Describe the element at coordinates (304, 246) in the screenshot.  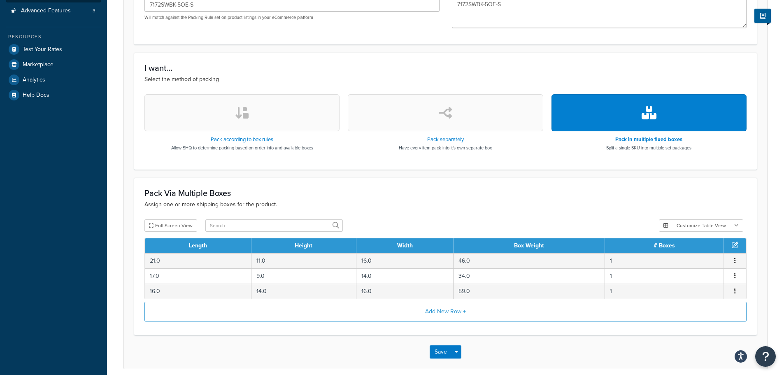
I see `th: Height` at that location.